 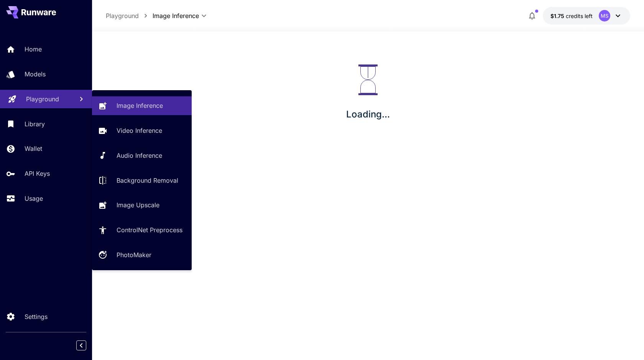 What do you see at coordinates (141, 230) in the screenshot?
I see `a: ControlNet Preprocess` at bounding box center [141, 230].